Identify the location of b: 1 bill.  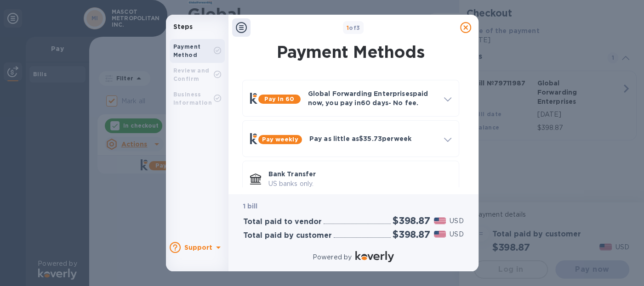
(251, 206).